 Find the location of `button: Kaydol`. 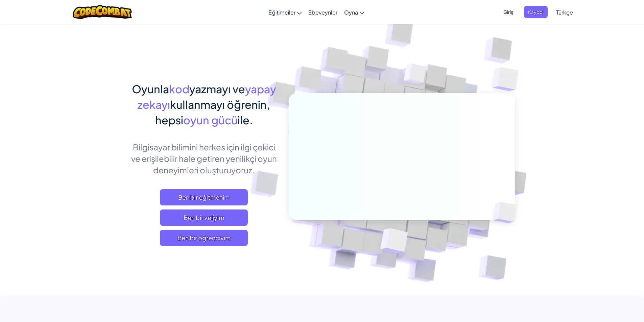

button: Kaydol is located at coordinates (536, 12).